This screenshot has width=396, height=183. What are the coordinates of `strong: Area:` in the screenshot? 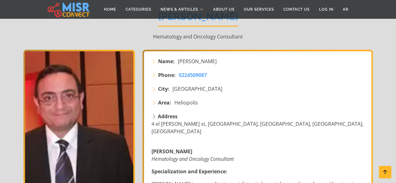 It's located at (165, 103).